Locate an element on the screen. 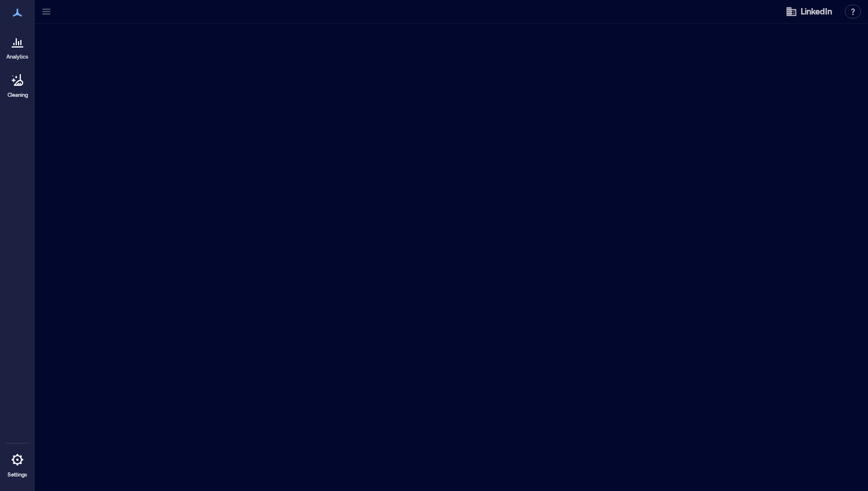  button: LinkedIn is located at coordinates (808, 12).